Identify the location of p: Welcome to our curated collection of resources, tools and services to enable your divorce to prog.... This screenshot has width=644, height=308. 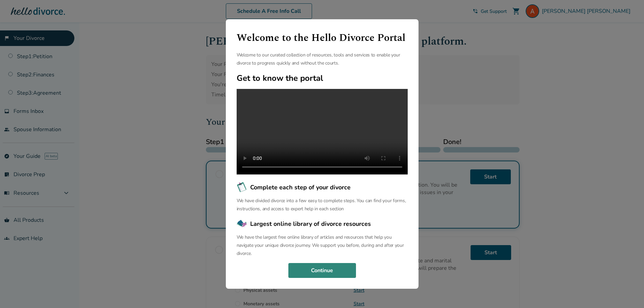
(322, 59).